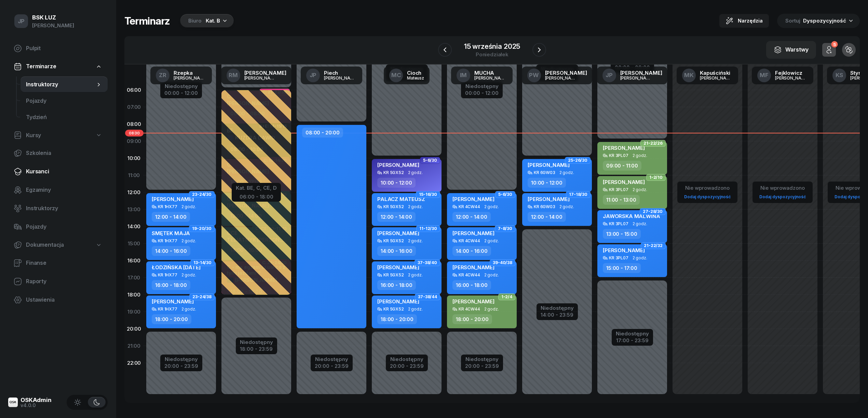 The width and height of the screenshot is (868, 418). I want to click on span: SMĘTEK MAJA, so click(171, 233).